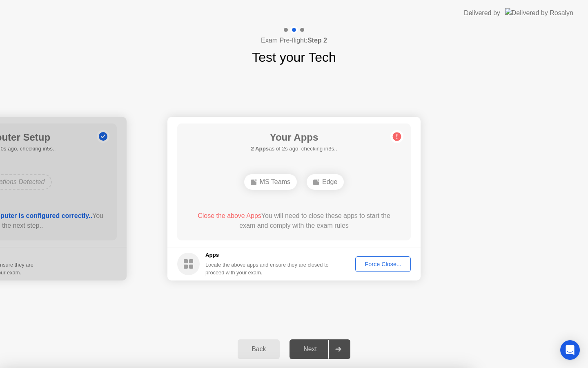  What do you see at coordinates (570, 350) in the screenshot?
I see `div: Open Intercom Messenger` at bounding box center [570, 350].